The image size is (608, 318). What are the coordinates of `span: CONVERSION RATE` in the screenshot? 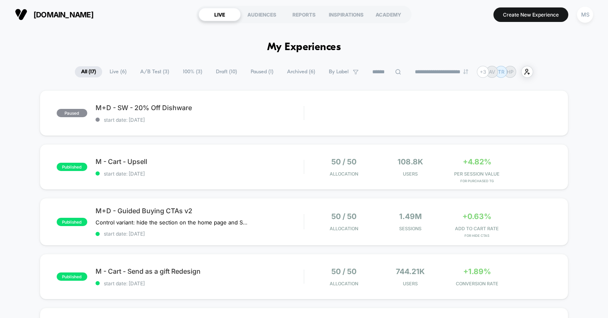 It's located at (477, 283).